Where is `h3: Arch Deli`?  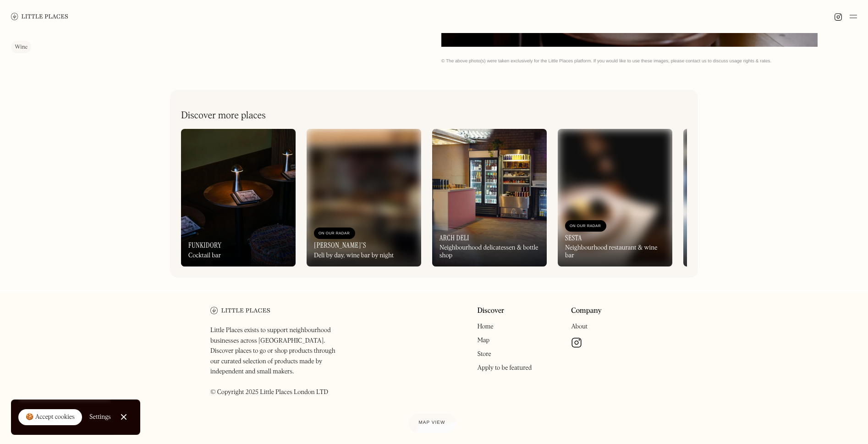 h3: Arch Deli is located at coordinates (454, 238).